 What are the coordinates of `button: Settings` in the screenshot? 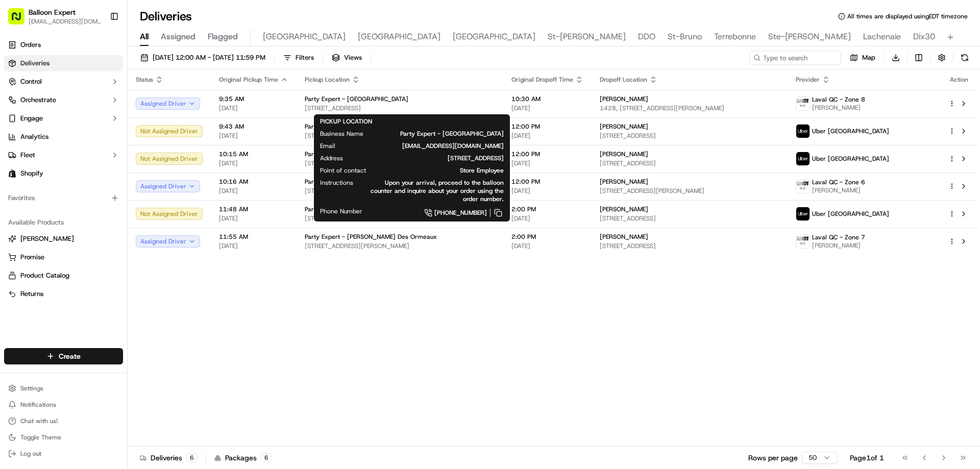 It's located at (63, 389).